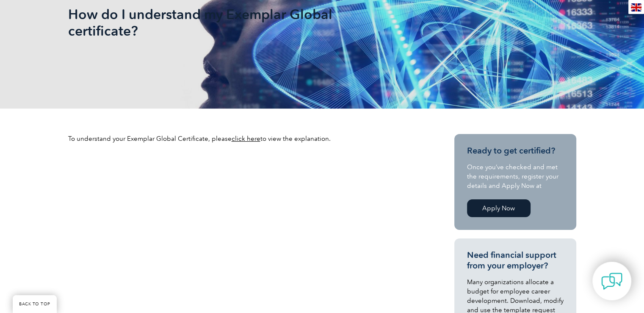 This screenshot has height=313, width=644. I want to click on a: BACK TO TOP, so click(35, 304).